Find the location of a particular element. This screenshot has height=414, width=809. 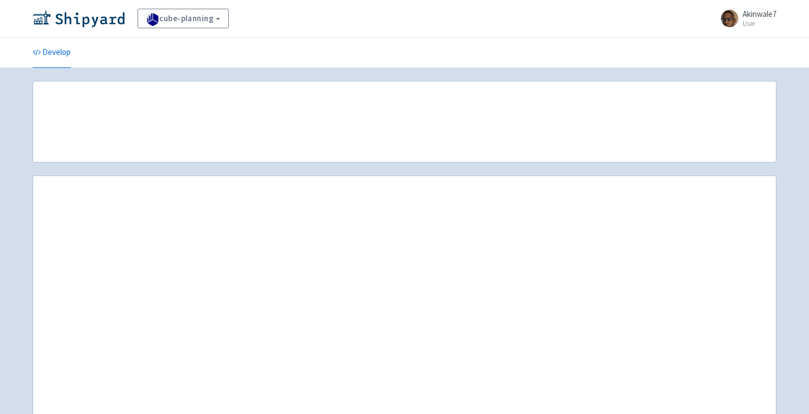

a: cube-planning is located at coordinates (183, 18).